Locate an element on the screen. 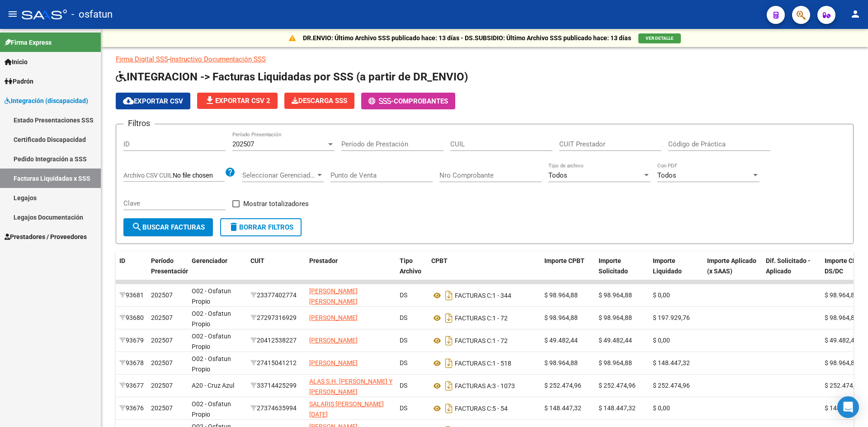 The image size is (868, 427). button: VER DETALLE is located at coordinates (659, 39).